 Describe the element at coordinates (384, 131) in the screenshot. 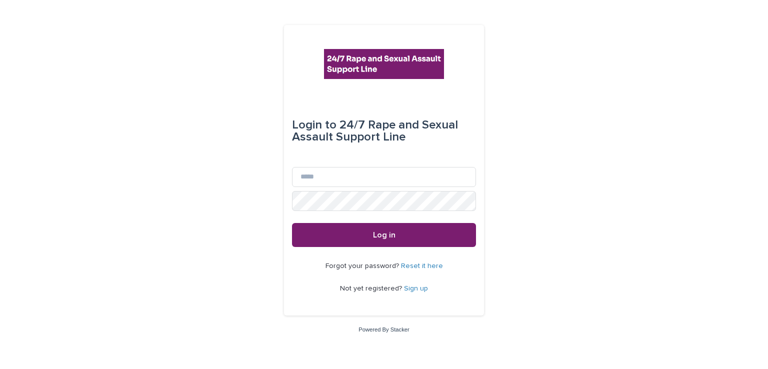

I see `div: 24/7 Rape and Sexual Assault Support Line` at that location.